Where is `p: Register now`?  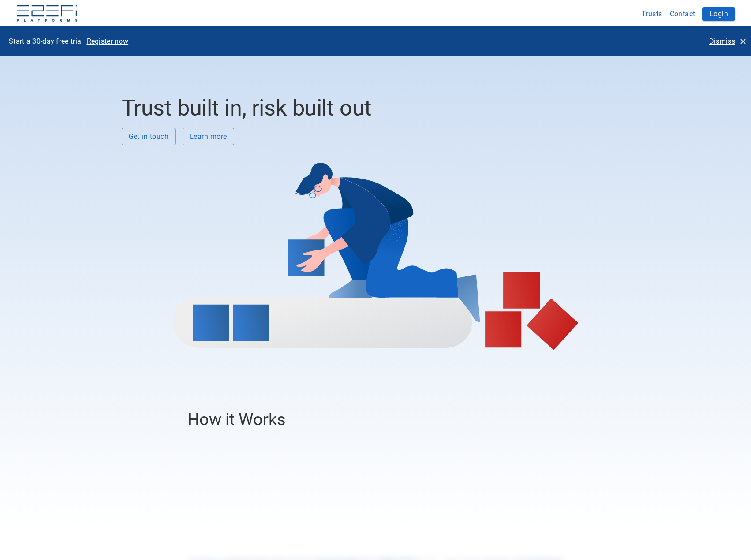 p: Register now is located at coordinates (108, 41).